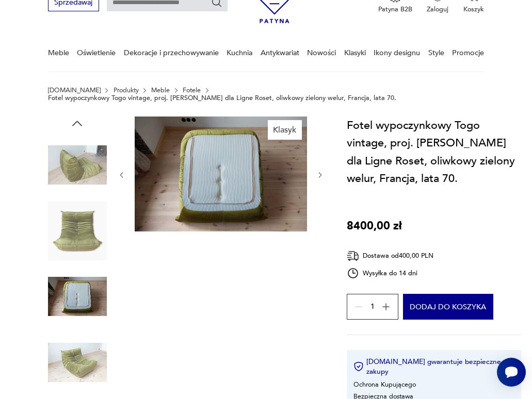  What do you see at coordinates (285, 130) in the screenshot?
I see `div: Klasyk` at bounding box center [285, 130].